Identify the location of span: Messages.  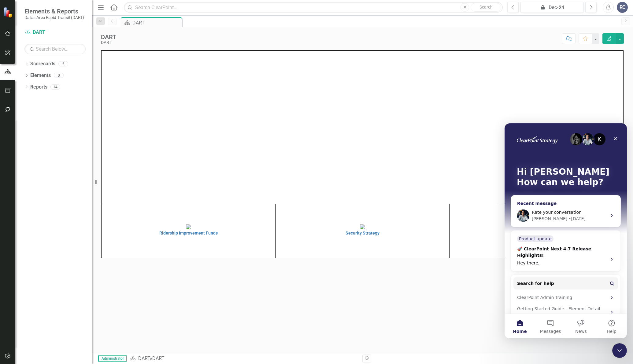
(46, 208).